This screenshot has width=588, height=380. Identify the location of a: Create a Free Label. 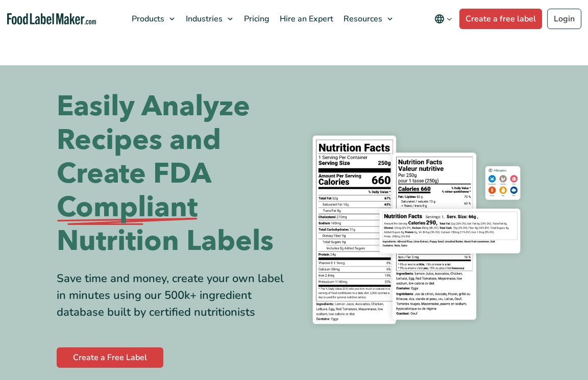
(110, 358).